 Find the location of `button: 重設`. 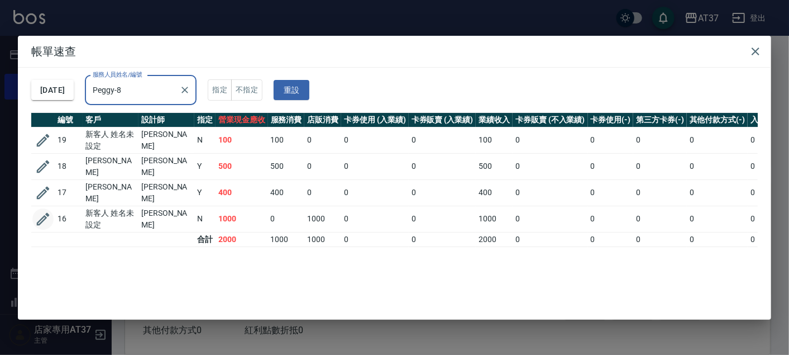

button: 重設 is located at coordinates (292, 90).